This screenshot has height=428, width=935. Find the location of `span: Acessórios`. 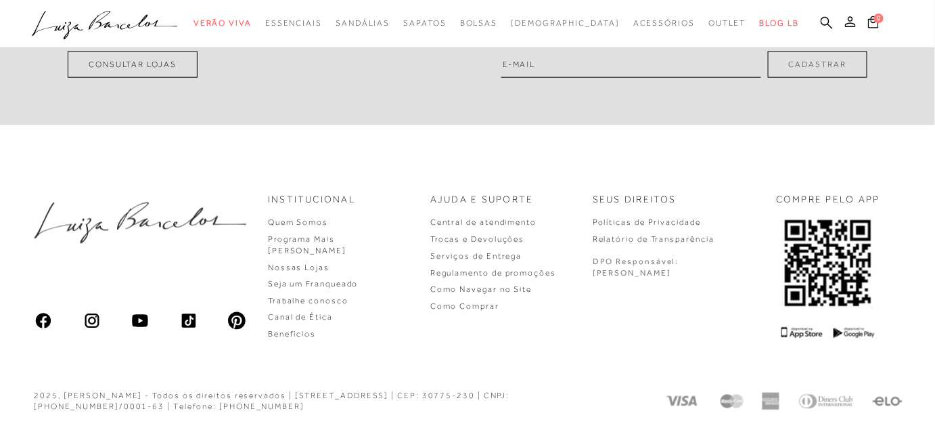

span: Acessórios is located at coordinates (664, 23).